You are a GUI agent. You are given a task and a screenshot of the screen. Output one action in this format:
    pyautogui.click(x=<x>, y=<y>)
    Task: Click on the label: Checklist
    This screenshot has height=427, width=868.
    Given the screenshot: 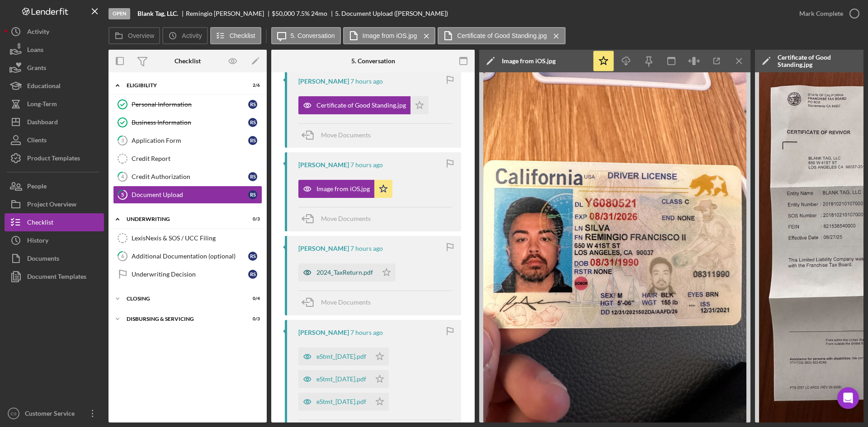 What is the action you would take?
    pyautogui.click(x=242, y=36)
    